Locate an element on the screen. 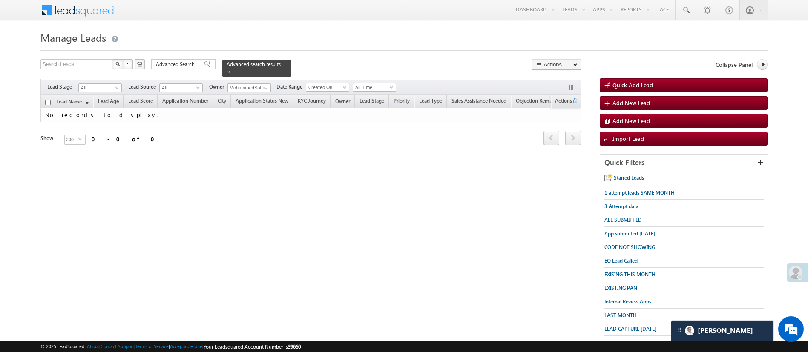  a: next is located at coordinates (573, 138).